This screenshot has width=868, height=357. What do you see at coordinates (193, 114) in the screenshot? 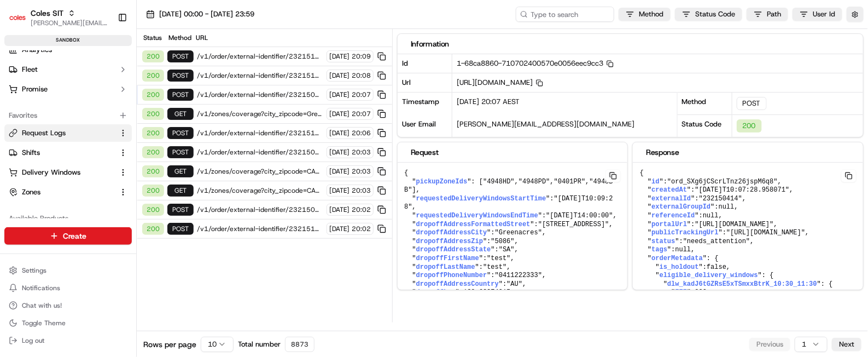
I see `button: Start new chat` at bounding box center [193, 114].